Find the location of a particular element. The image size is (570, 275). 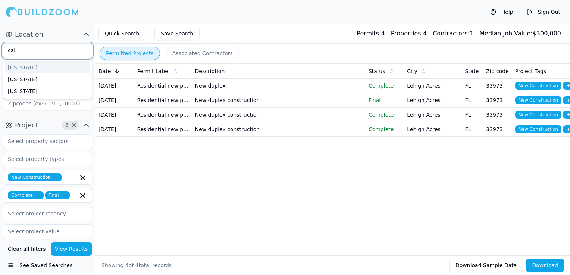

span: Status is located at coordinates (377, 71).